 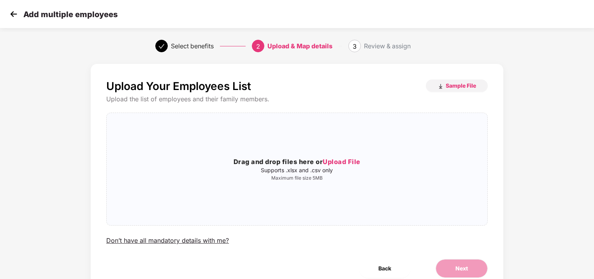 What do you see at coordinates (300, 46) in the screenshot?
I see `div: Upload & Map details` at bounding box center [300, 46].